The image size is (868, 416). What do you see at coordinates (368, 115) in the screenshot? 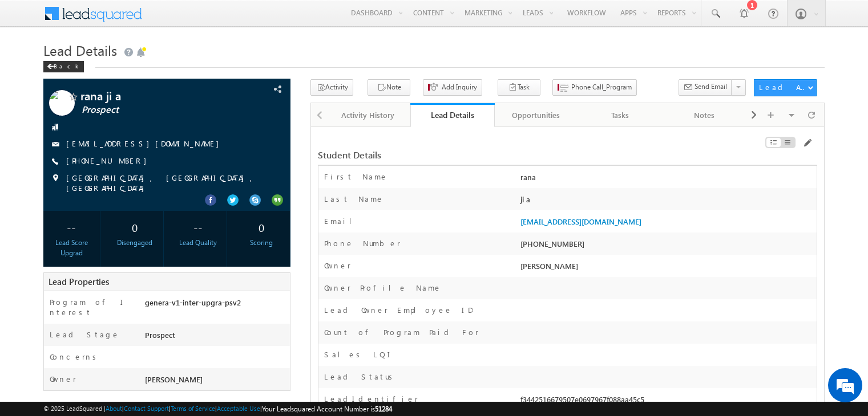
I see `a: Activity History` at bounding box center [368, 115].